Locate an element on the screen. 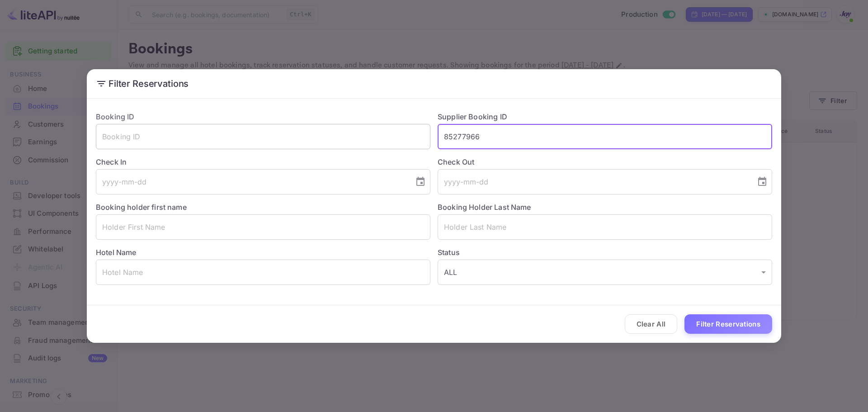  input: Holder First Name is located at coordinates (263, 227).